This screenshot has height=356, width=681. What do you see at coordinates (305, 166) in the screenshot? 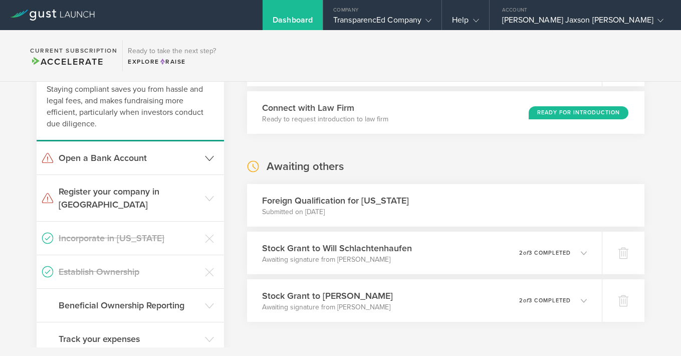
I see `h2: Awaiting others` at bounding box center [305, 166].